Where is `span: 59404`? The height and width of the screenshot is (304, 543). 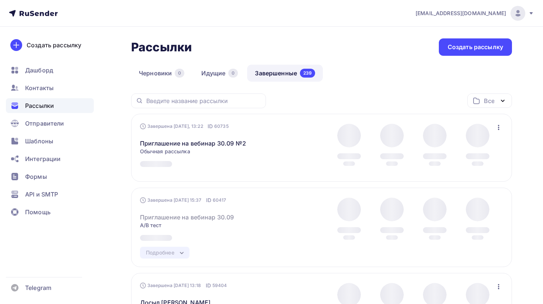 span: 59404 is located at coordinates (220, 285).